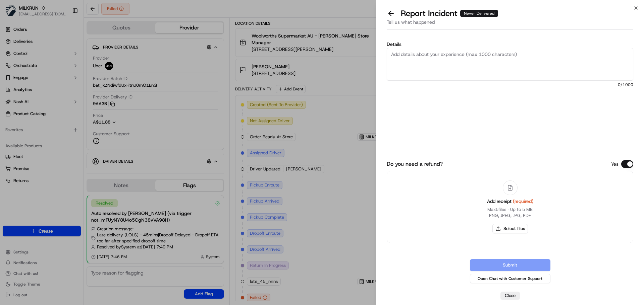 The image size is (644, 305). I want to click on p: Report Incident, so click(449, 13).